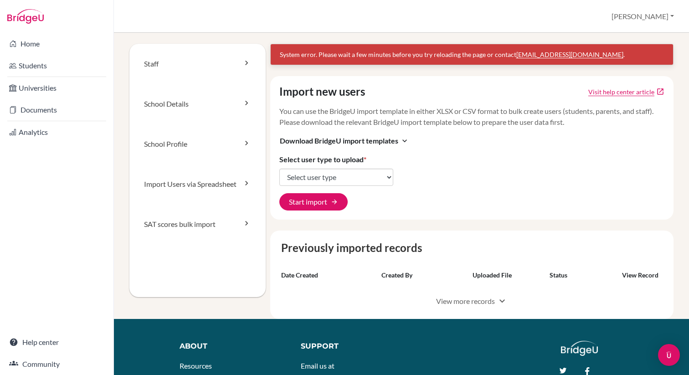 The height and width of the screenshot is (375, 689). I want to click on th: Uploaded file, so click(507, 275).